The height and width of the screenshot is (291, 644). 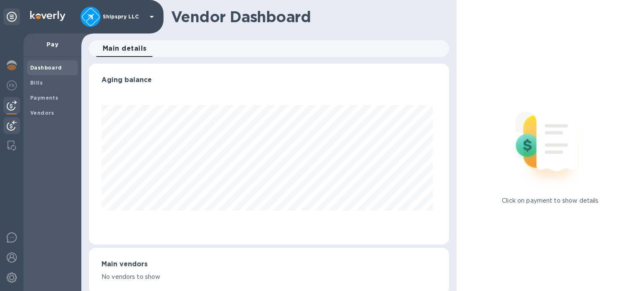 What do you see at coordinates (48, 16) in the screenshot?
I see `img: Logo` at bounding box center [48, 16].